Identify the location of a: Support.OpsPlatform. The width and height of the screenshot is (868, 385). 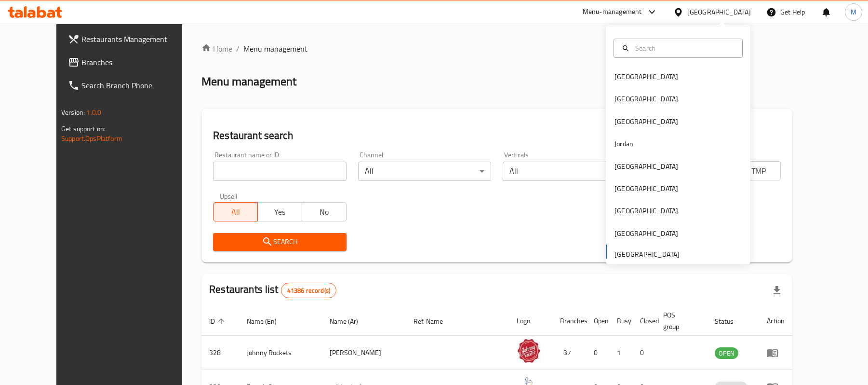
(91, 138).